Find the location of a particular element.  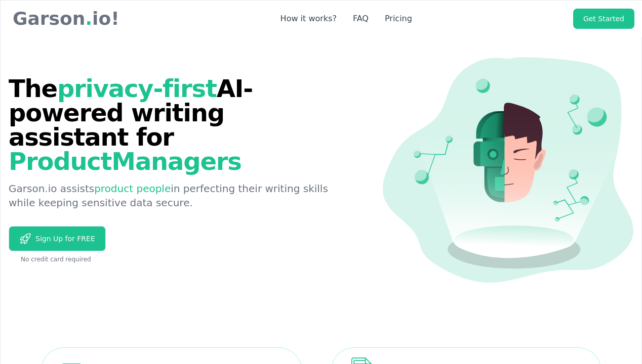

span: Product is located at coordinates (128, 151).